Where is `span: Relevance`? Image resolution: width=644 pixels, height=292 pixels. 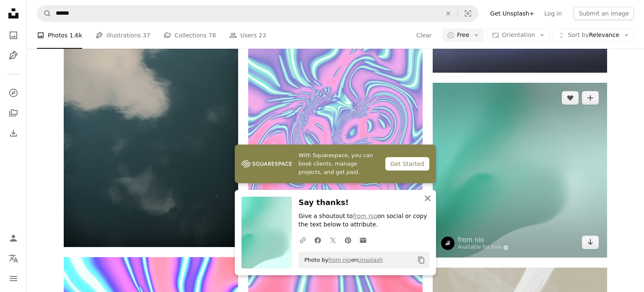
span: Relevance is located at coordinates (594, 36).